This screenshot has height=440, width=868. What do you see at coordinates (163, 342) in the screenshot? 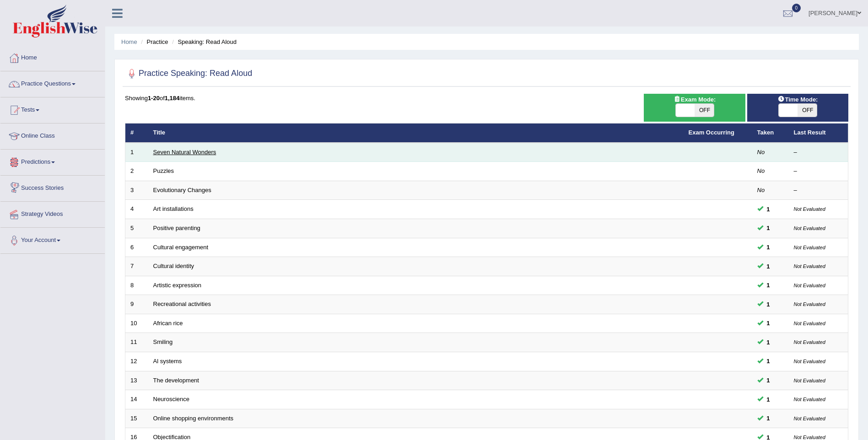
I see `a: Smiling` at bounding box center [163, 342].